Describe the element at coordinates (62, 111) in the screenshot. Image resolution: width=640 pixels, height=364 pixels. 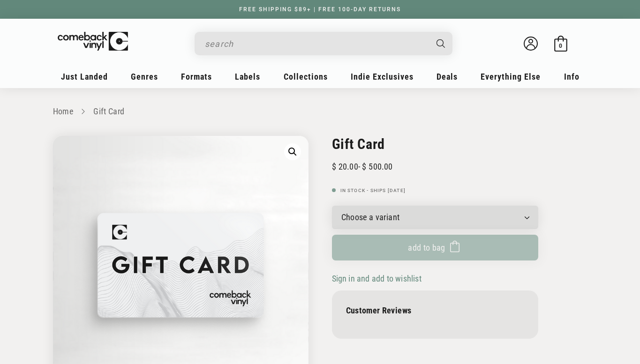
I see `a: Home` at that location.